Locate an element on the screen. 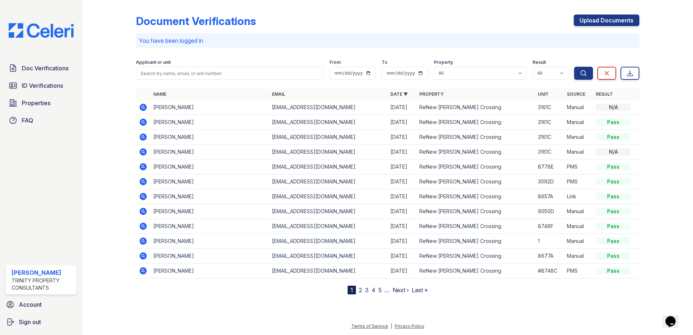 This screenshot has width=693, height=335. a: Email is located at coordinates (278, 94).